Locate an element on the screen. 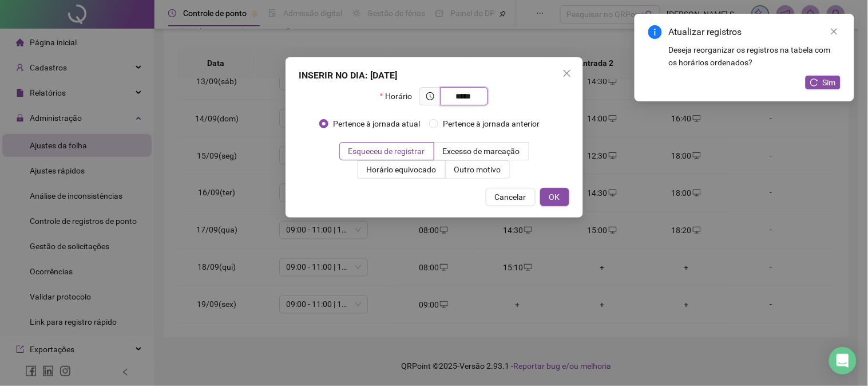 The height and width of the screenshot is (386, 868). div: Atualizar registros is located at coordinates (755, 32).